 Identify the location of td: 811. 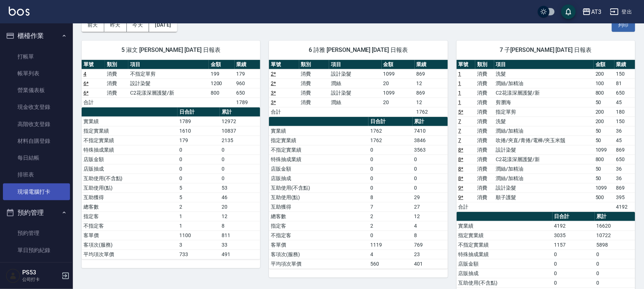
(240, 235).